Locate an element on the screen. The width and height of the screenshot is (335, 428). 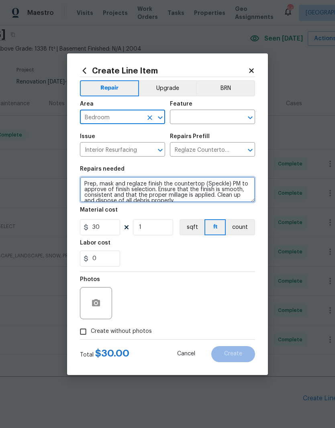
h5: Labor cost is located at coordinates (95, 243).